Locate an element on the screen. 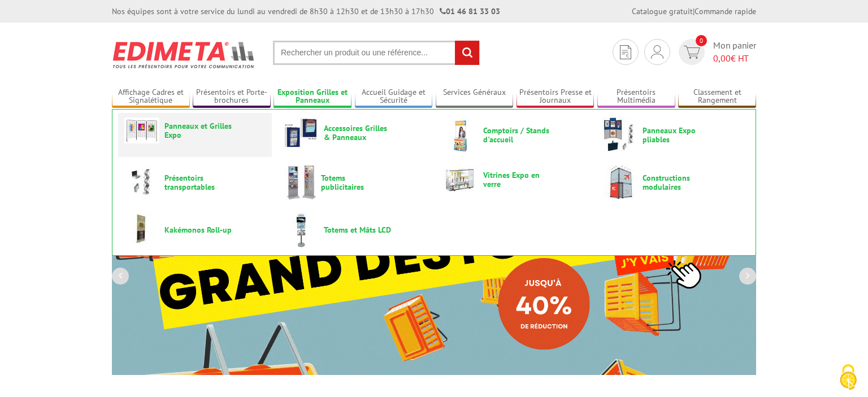  a: Présentoirs et Porte-brochures is located at coordinates (232, 96).